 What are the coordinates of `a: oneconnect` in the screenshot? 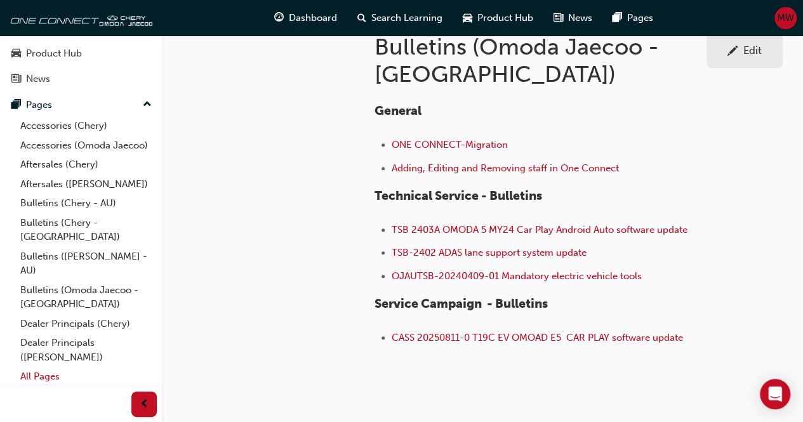 It's located at (79, 18).